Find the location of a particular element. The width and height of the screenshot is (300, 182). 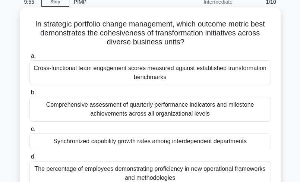

h5: In strategic portfolio change management, which outcome metric best demonstrates the cohesiveness... is located at coordinates (150, 33).